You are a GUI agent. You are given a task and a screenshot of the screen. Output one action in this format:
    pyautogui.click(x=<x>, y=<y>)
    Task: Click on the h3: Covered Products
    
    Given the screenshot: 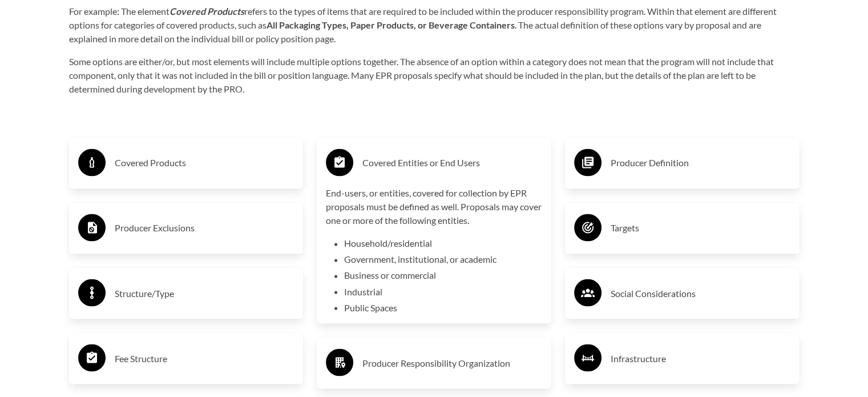 What is the action you would take?
    pyautogui.click(x=205, y=163)
    